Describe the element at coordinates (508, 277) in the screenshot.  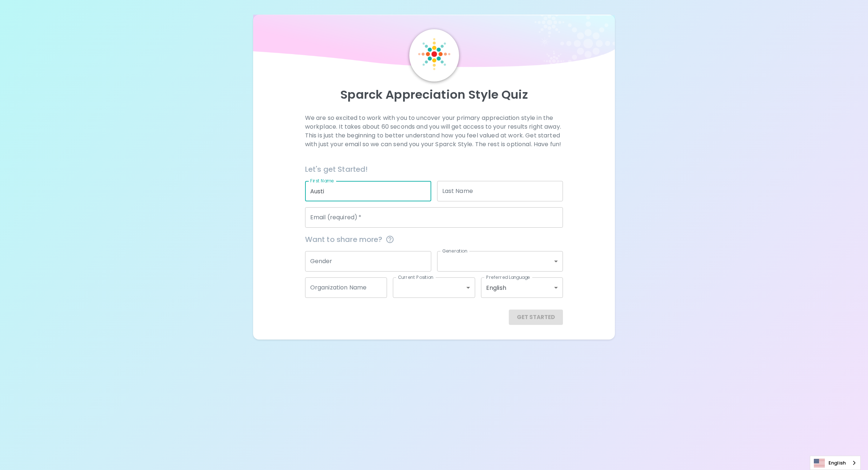
I see `label: Preferred Language` at that location.